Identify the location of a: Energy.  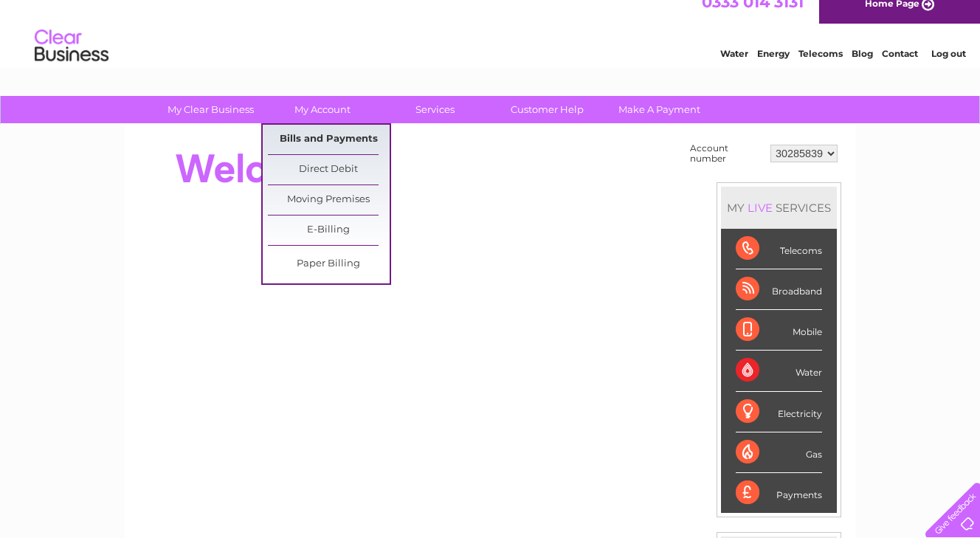
(773, 68).